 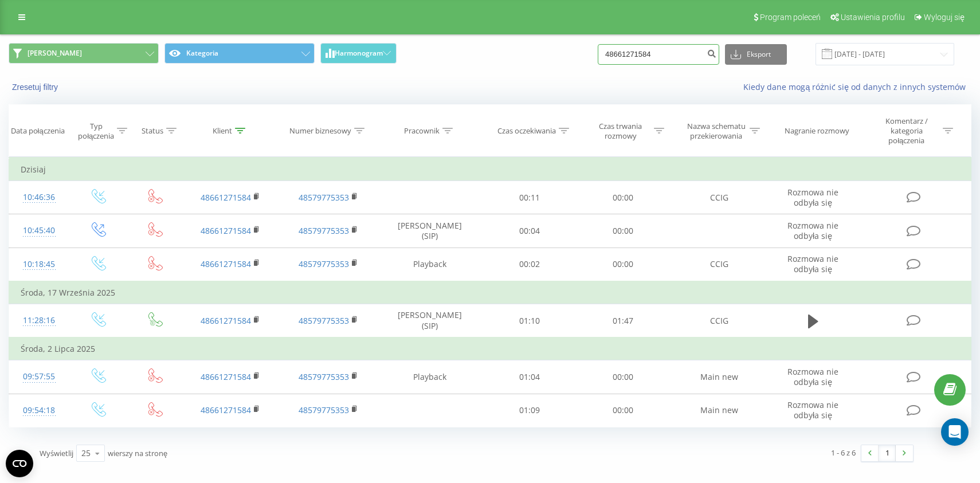 I want to click on div: Open Intercom Messenger, so click(x=955, y=433).